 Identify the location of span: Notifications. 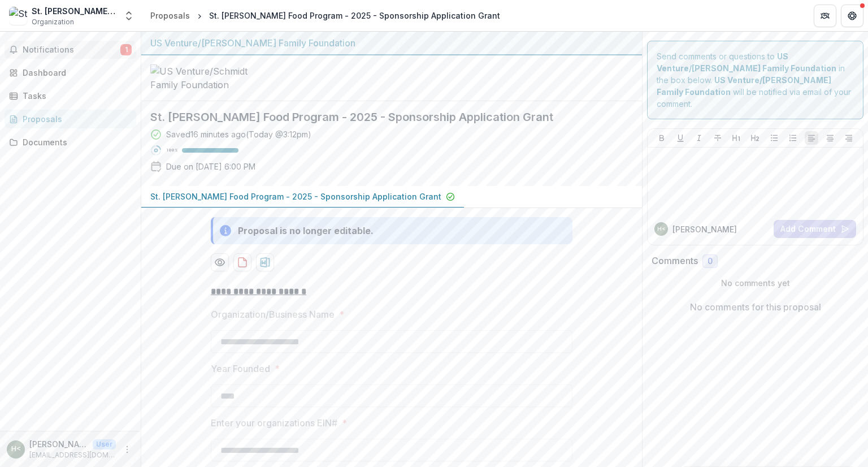
(71, 50).